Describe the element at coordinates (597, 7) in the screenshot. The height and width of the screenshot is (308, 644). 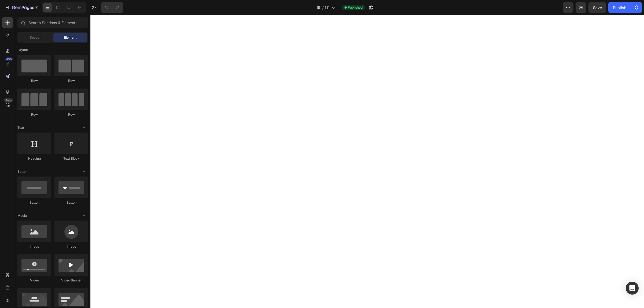
I see `button: Save` at that location.